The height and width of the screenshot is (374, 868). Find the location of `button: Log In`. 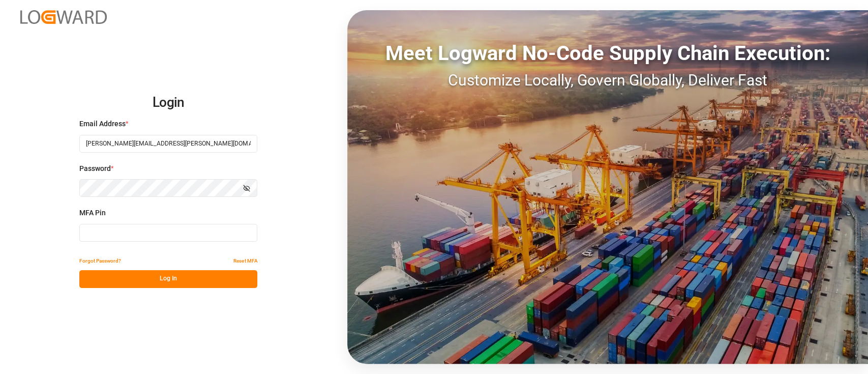

button: Log In is located at coordinates (169, 279).